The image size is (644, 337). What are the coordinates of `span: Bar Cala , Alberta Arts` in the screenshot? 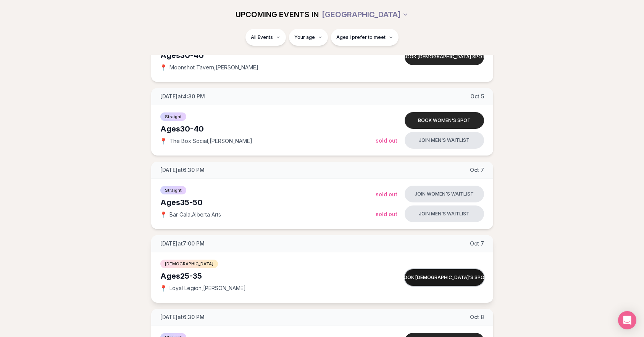 It's located at (195, 215).